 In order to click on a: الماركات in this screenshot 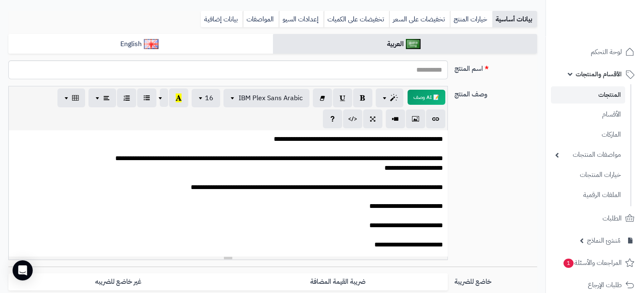, I will do `click(588, 134)`.